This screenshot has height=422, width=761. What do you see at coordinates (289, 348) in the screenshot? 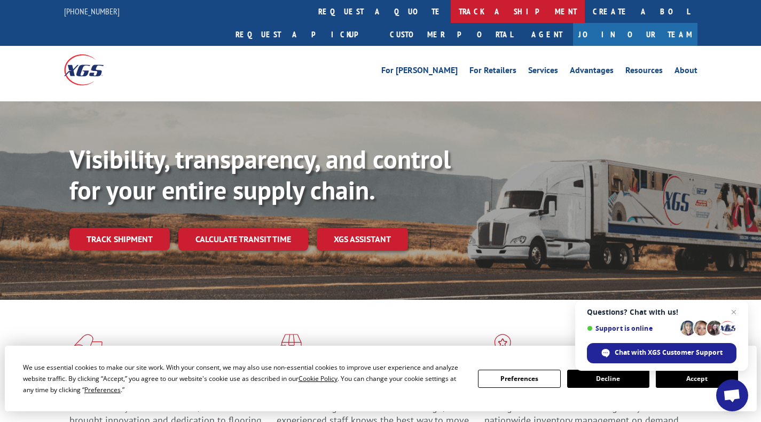
I see `img: xgs-icon-focused-on-flooring-red` at bounding box center [289, 348].